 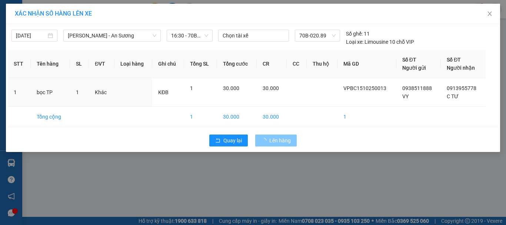 What do you see at coordinates (168, 64) in the screenshot?
I see `th: Ghi chú` at bounding box center [168, 64].